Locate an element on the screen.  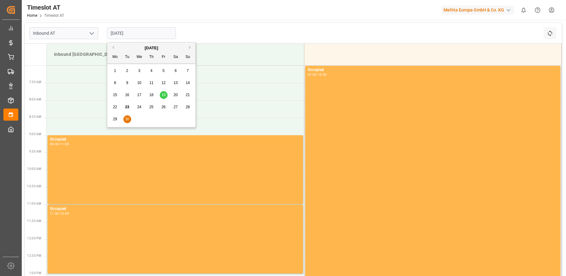
button: open menu is located at coordinates (91, 33).